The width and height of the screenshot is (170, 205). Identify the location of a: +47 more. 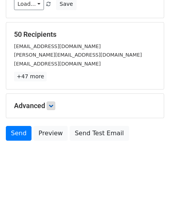
(30, 76).